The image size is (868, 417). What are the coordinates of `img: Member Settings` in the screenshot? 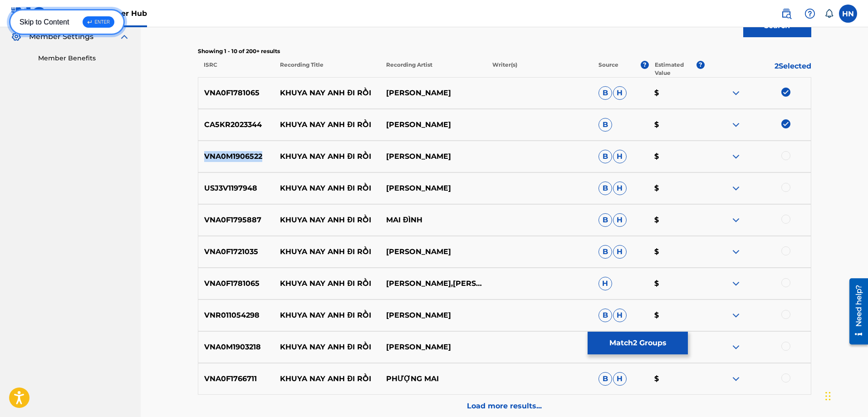 It's located at (16, 37).